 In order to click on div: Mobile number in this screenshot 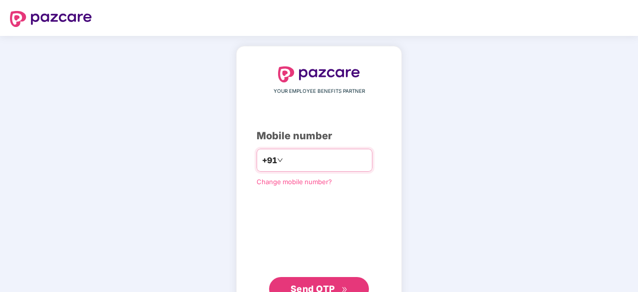, I will do `click(319, 136)`.